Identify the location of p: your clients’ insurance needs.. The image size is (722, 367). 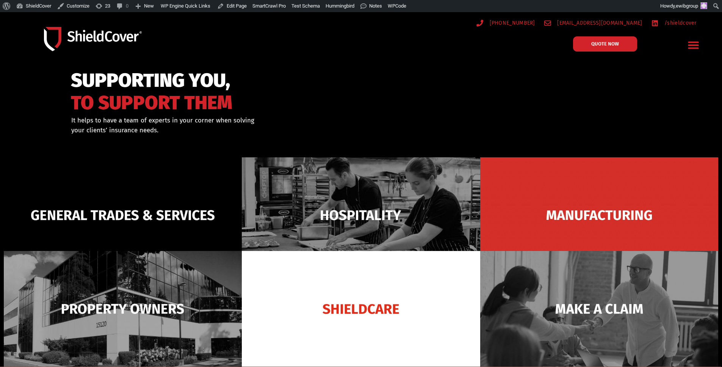
(235, 130).